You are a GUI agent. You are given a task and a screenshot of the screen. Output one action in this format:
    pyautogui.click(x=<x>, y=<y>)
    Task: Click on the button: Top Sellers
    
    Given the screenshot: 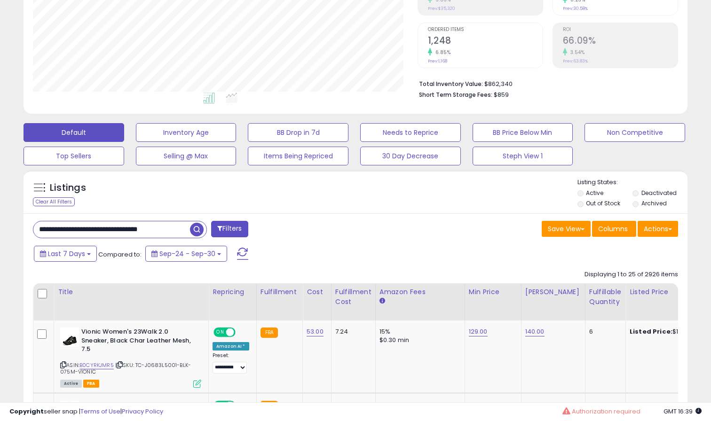 What is the action you would take?
    pyautogui.click(x=74, y=156)
    